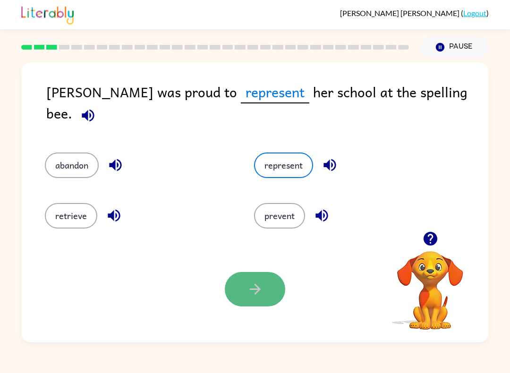 The image size is (510, 373). What do you see at coordinates (47, 14) in the screenshot?
I see `img: Literably` at bounding box center [47, 14].